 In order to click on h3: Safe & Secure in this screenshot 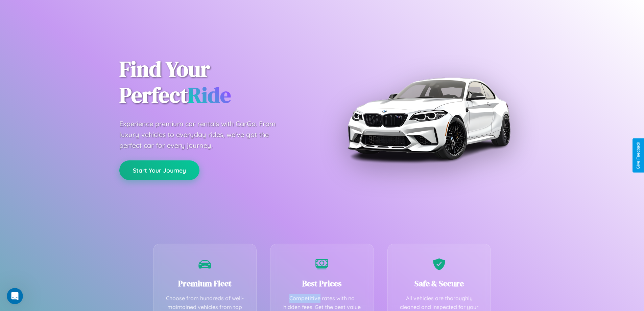, I will do `click(439, 283)`.